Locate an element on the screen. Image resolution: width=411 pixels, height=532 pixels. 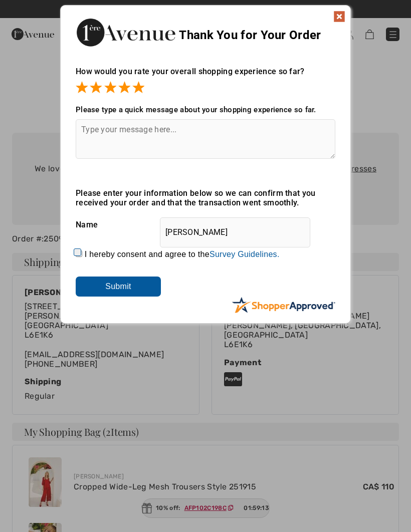
a: Survey Guidelines. is located at coordinates (245, 254).